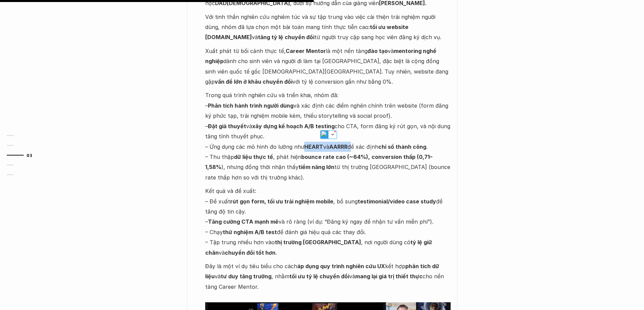  What do you see at coordinates (251, 106) in the screenshot?
I see `strong: Phân tích hành trình người dùng` at bounding box center [251, 106].